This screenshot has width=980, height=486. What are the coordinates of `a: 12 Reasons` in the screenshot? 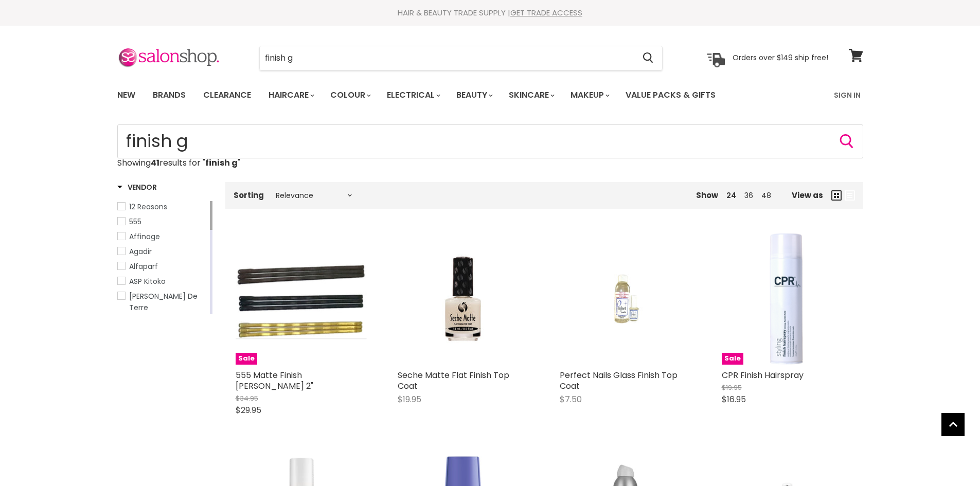 It's located at (162, 206).